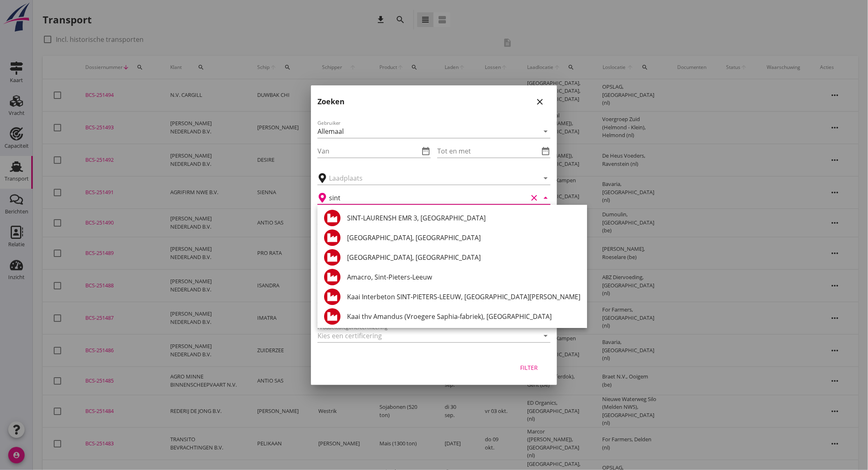 This screenshot has height=470, width=868. What do you see at coordinates (489, 151) in the screenshot?
I see `input: Tot en met` at bounding box center [489, 151].